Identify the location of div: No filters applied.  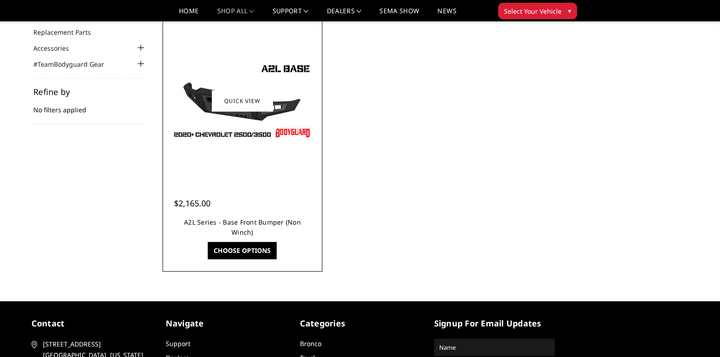
(90, 106).